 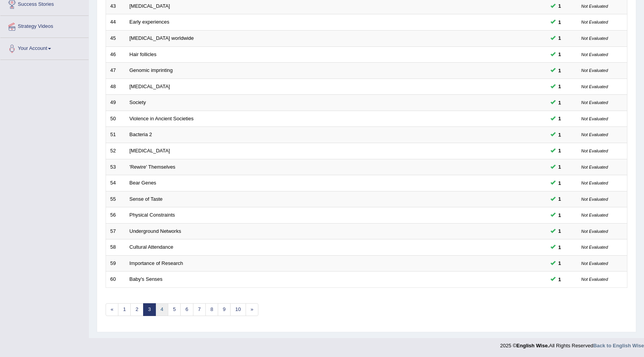 What do you see at coordinates (116, 71) in the screenshot?
I see `td: 47` at bounding box center [116, 71].